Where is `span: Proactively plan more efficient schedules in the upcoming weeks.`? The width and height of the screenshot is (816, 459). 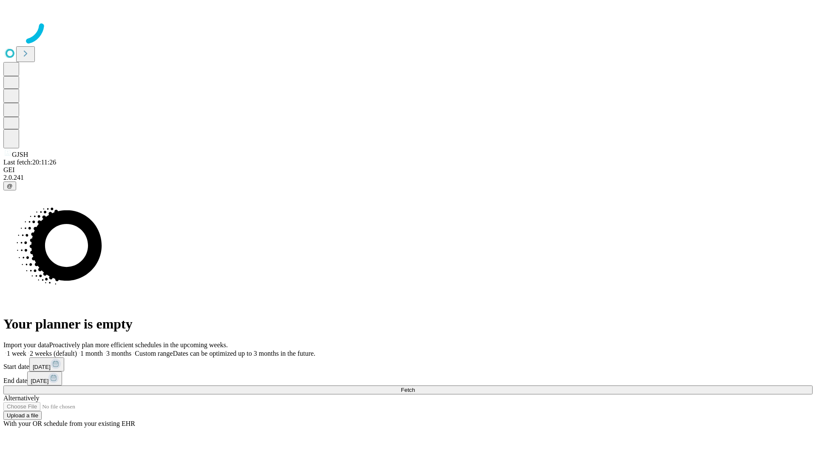
span: Proactively plan more efficient schedules in the upcoming weeks. is located at coordinates (139, 345).